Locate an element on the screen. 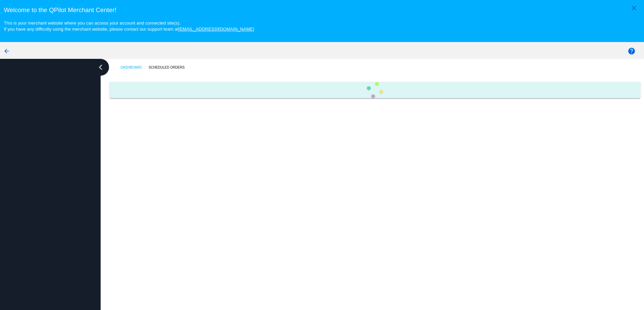  mat-icon: close is located at coordinates (634, 8).